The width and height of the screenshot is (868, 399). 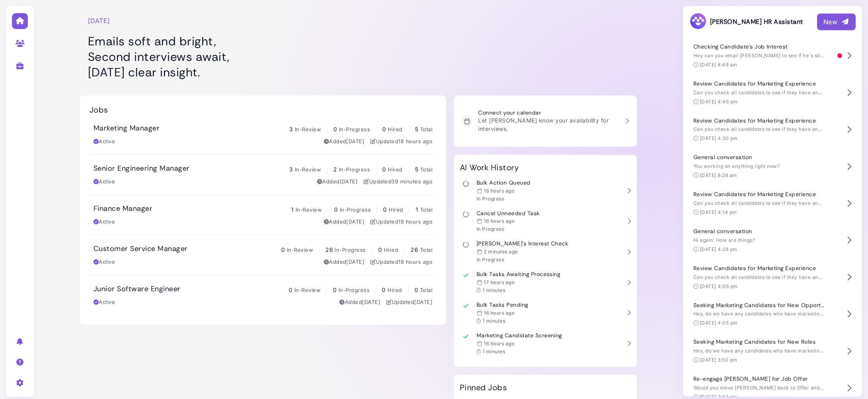 I want to click on h2: Pinned Jobs, so click(x=483, y=388).